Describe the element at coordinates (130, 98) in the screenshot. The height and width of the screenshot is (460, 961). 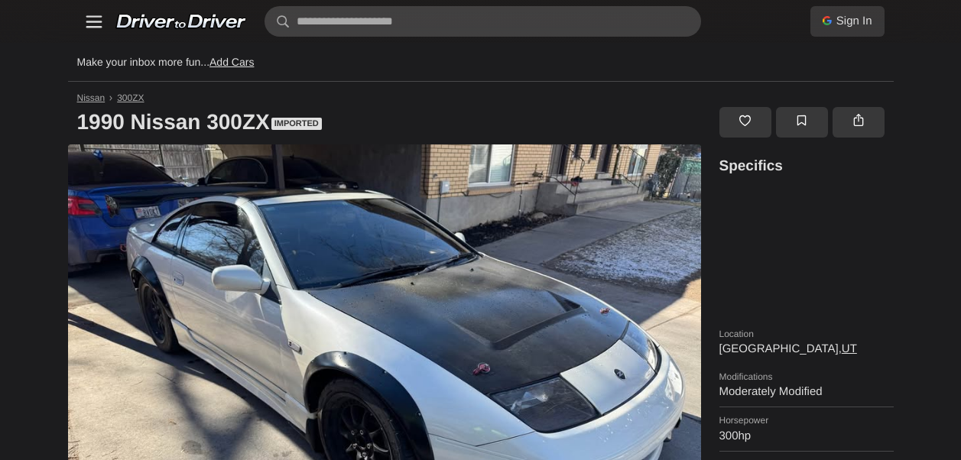
I see `span: 300ZX` at that location.